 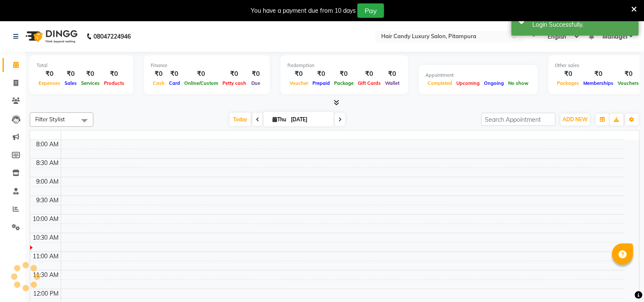 I want to click on div: Total, so click(x=81, y=66).